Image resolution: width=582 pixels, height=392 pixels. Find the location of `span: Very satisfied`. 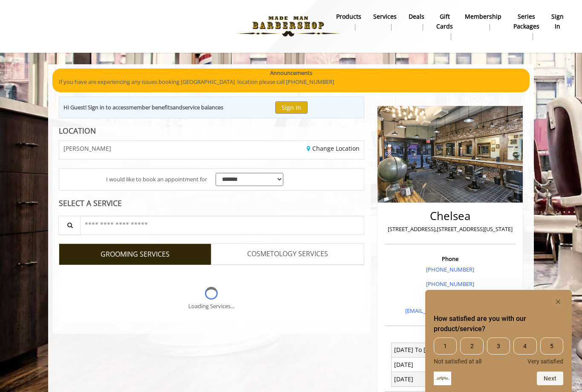

span: Very satisfied is located at coordinates (545, 361).